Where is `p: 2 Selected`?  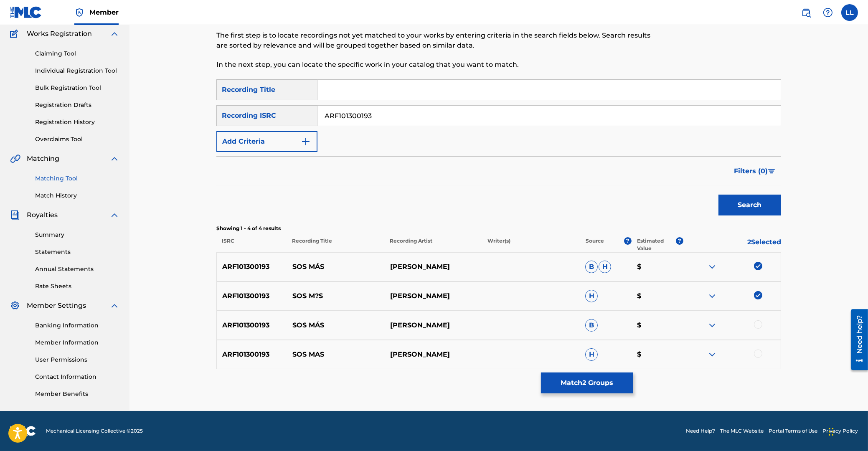
p: 2 Selected is located at coordinates (732, 244).